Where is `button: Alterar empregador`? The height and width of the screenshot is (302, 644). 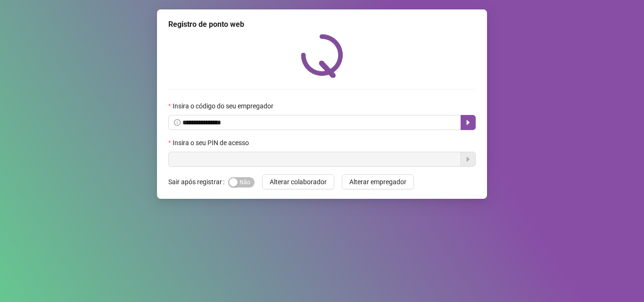
button: Alterar empregador is located at coordinates (377, 182).